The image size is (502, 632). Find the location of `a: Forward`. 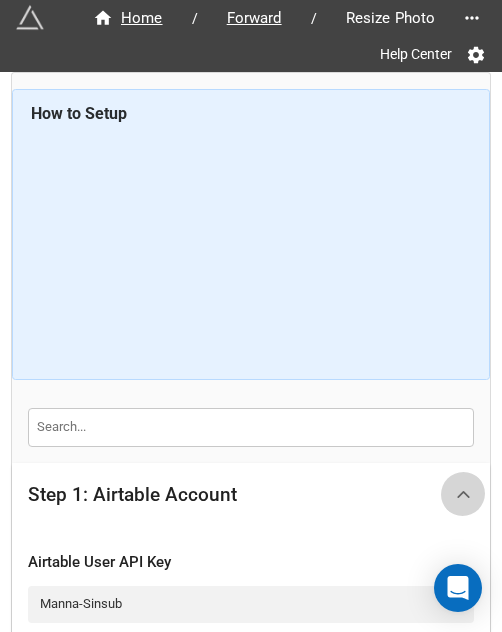

a: Forward is located at coordinates (254, 18).